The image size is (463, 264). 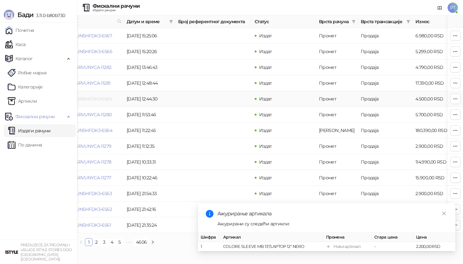 What do you see at coordinates (104, 242) in the screenshot?
I see `li: 3` at bounding box center [104, 242].